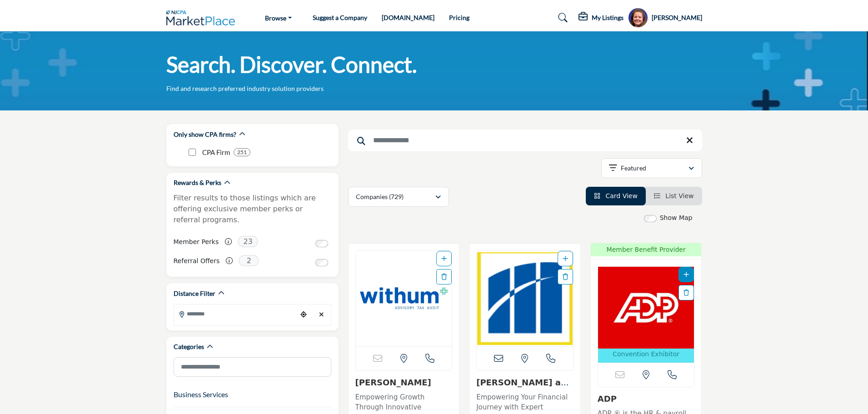  Describe the element at coordinates (646, 308) in the screenshot. I see `img: ADP` at that location.